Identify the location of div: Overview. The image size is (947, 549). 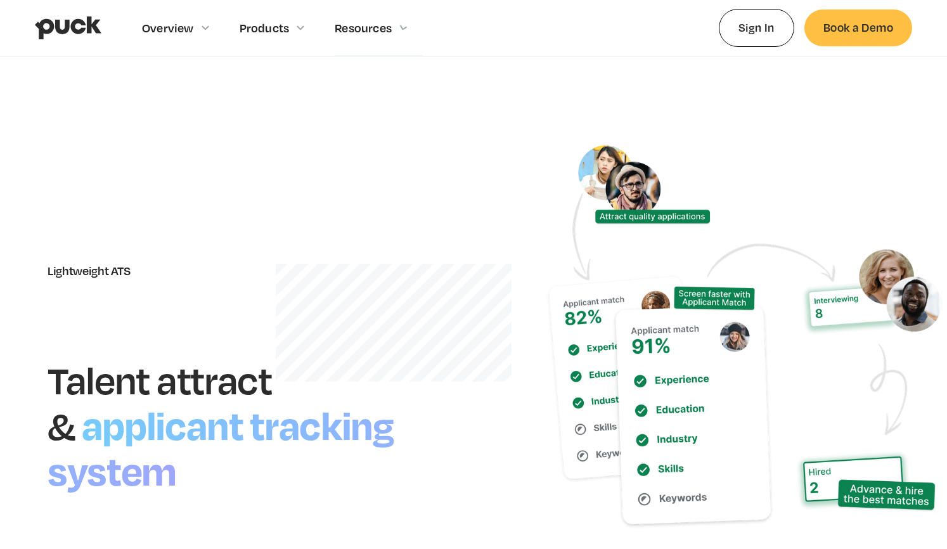
(168, 28).